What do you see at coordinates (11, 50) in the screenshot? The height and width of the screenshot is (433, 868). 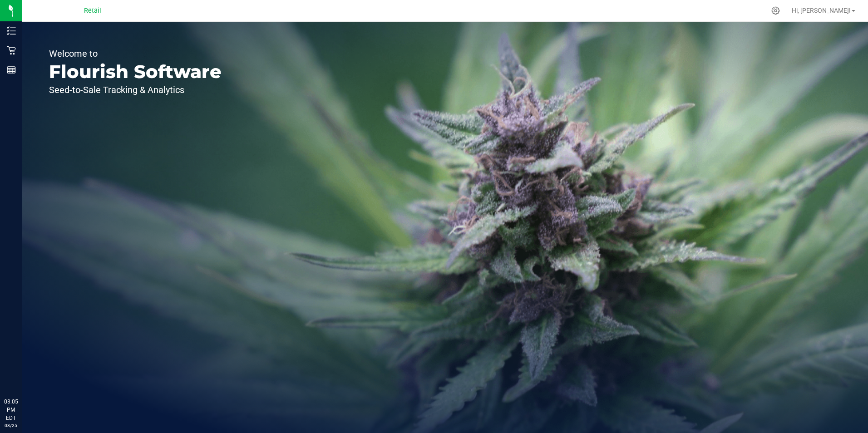 I see `inline-svg: Retail` at bounding box center [11, 50].